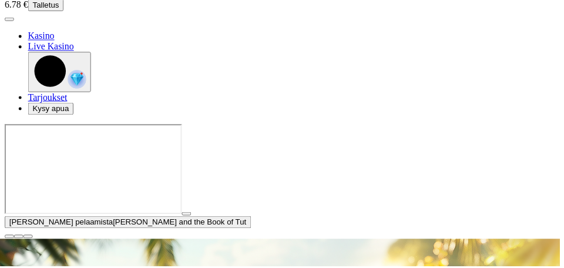 The height and width of the screenshot is (268, 564). I want to click on button: fullscreen icon, so click(28, 239).